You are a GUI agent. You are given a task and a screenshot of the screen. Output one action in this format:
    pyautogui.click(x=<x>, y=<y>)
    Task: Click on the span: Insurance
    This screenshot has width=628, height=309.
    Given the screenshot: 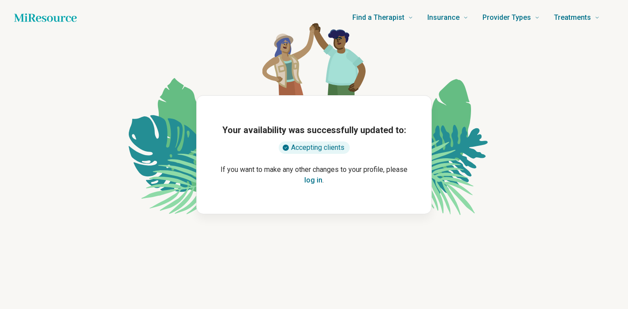 What is the action you would take?
    pyautogui.click(x=443, y=18)
    